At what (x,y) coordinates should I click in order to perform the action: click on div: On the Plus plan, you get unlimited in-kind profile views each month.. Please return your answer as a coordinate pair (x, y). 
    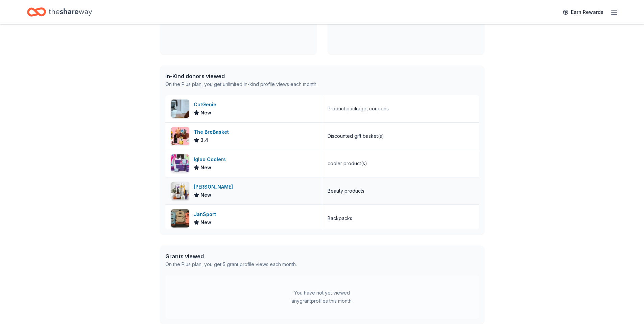
    Looking at the image, I should click on (241, 84).